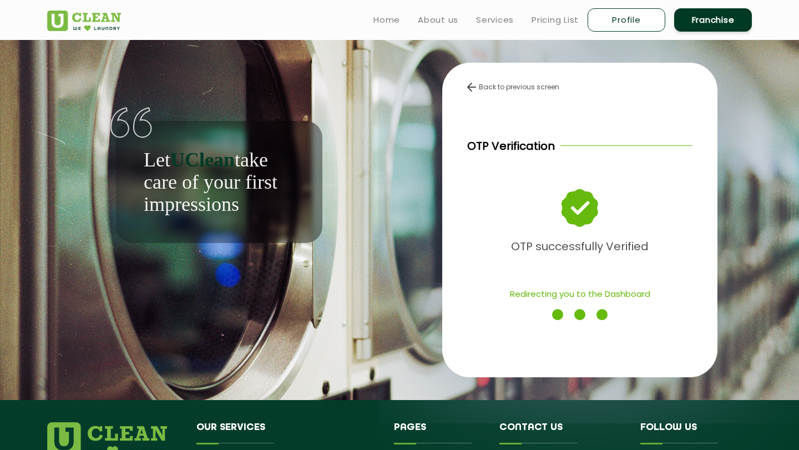  What do you see at coordinates (438, 20) in the screenshot?
I see `a: About us` at bounding box center [438, 20].